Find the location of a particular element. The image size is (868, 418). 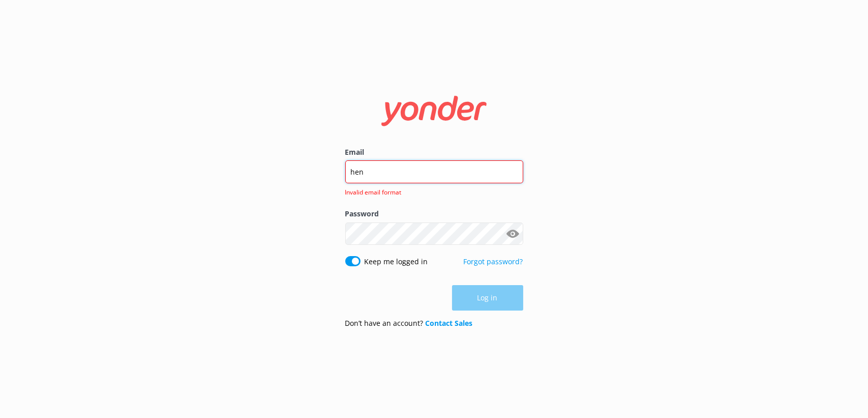

label: Password is located at coordinates (434, 214).